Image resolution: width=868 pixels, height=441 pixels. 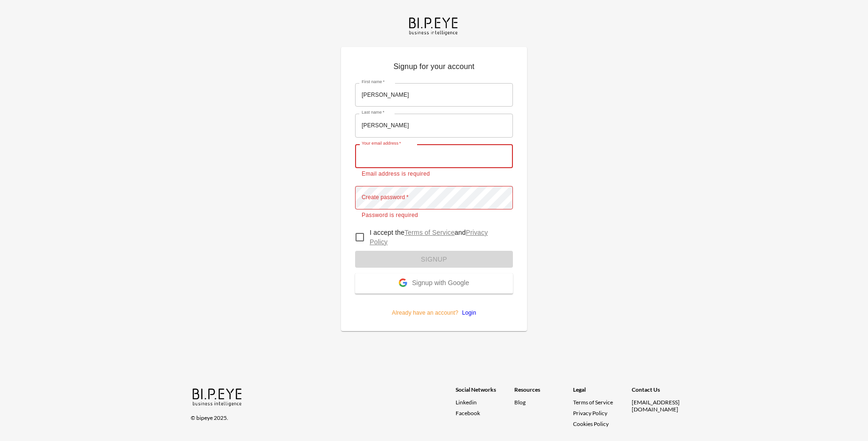 I want to click on a: Cookies Policy, so click(x=591, y=424).